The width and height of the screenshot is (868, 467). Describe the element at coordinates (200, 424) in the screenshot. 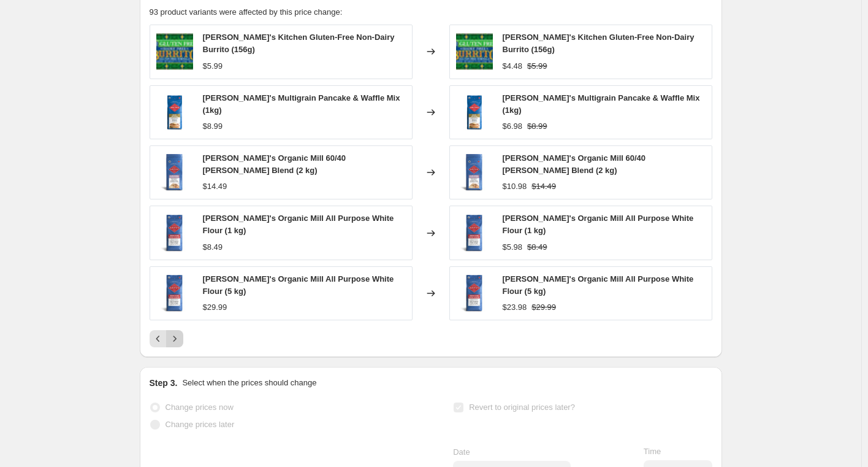

I see `span: Change prices later` at that location.